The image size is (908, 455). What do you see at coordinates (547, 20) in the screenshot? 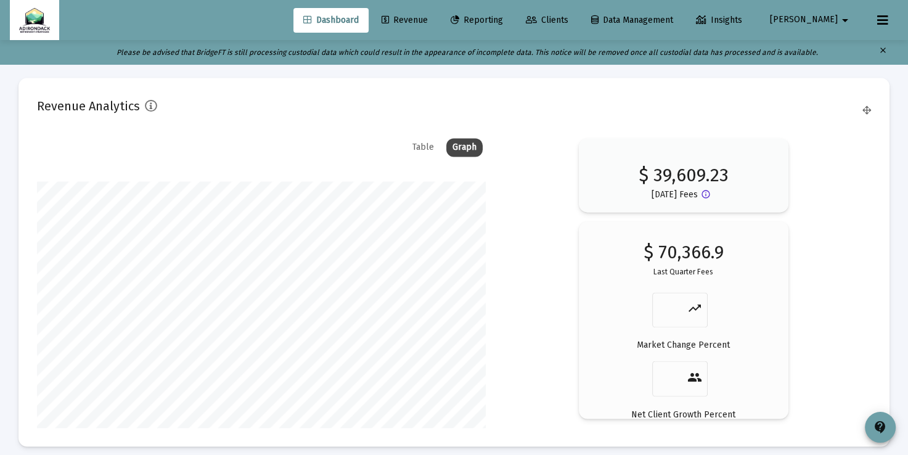
I see `a: Clients` at bounding box center [547, 20].